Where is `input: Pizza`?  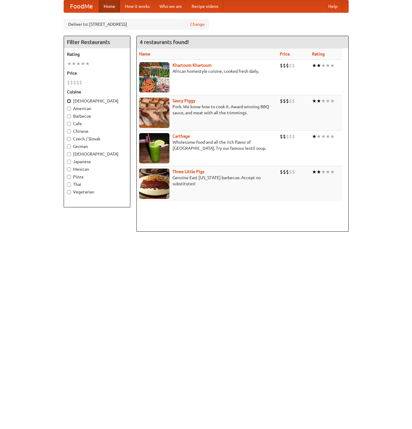
input: Pizza is located at coordinates (69, 177).